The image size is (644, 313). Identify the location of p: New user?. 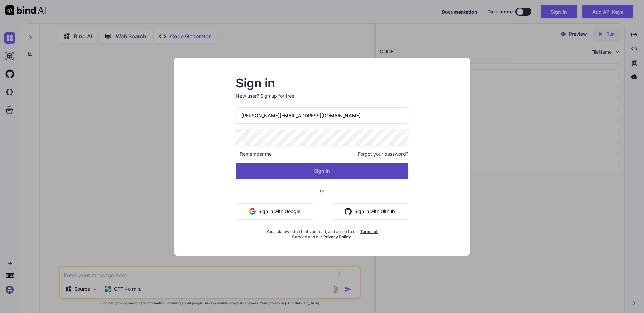
(322, 100).